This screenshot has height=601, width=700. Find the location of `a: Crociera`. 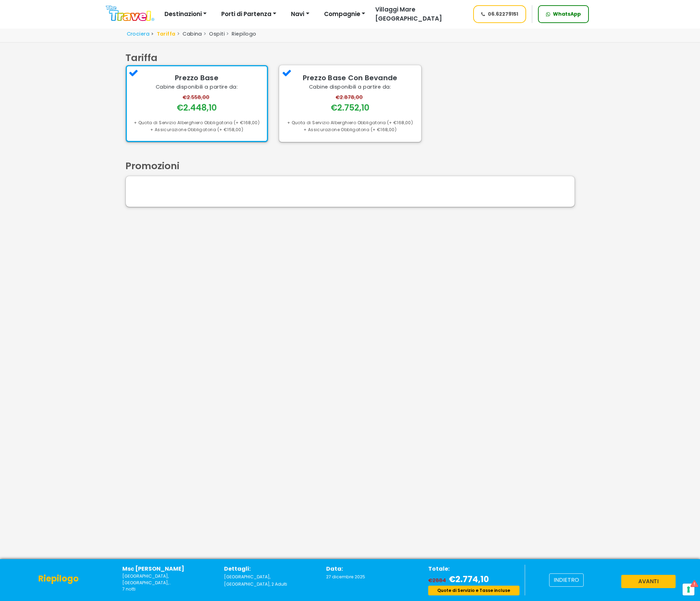

a: Crociera is located at coordinates (139, 34).